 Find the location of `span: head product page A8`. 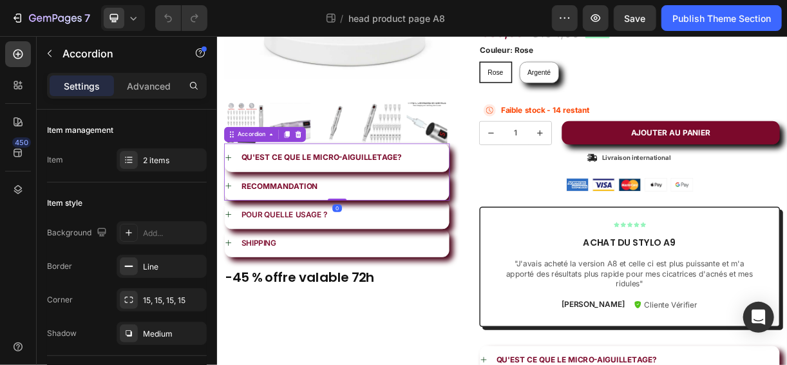

span: head product page A8 is located at coordinates (397, 18).